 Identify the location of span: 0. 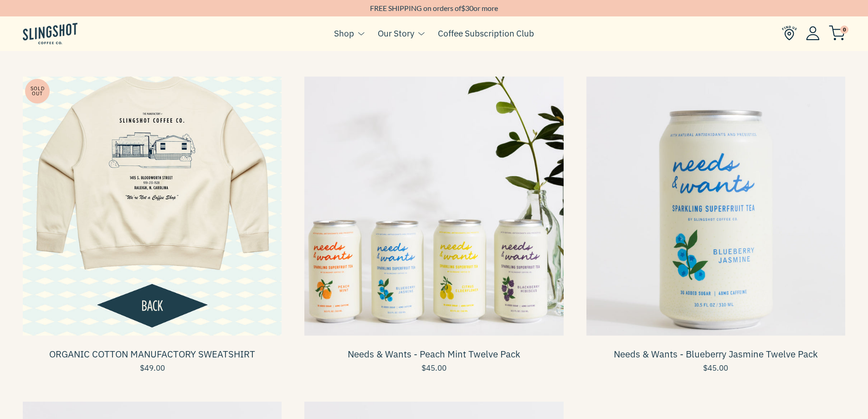
(844, 30).